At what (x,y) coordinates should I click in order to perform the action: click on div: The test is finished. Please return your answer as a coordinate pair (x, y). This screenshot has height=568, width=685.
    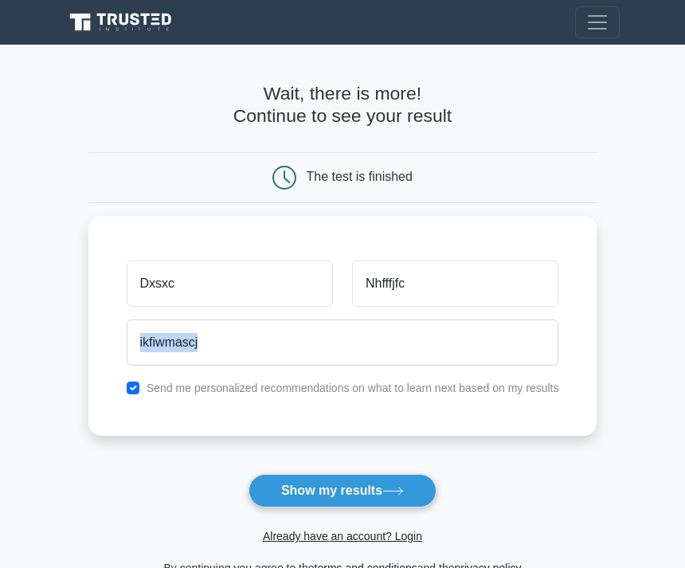
    Looking at the image, I should click on (359, 176).